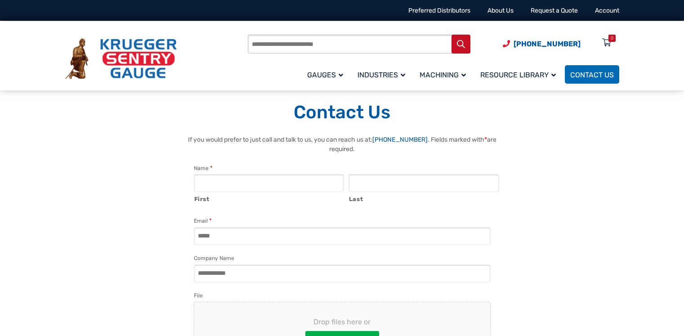  I want to click on label: Company Name, so click(214, 258).